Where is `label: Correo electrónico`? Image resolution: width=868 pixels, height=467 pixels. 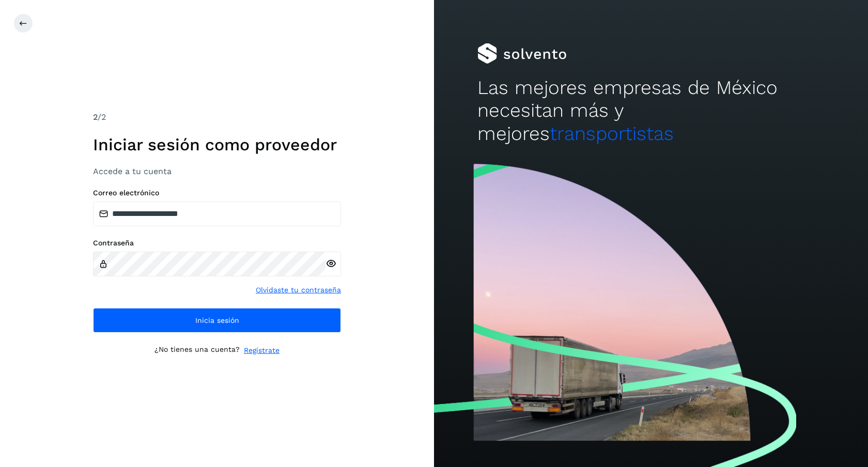 label: Correo electrónico is located at coordinates (217, 192).